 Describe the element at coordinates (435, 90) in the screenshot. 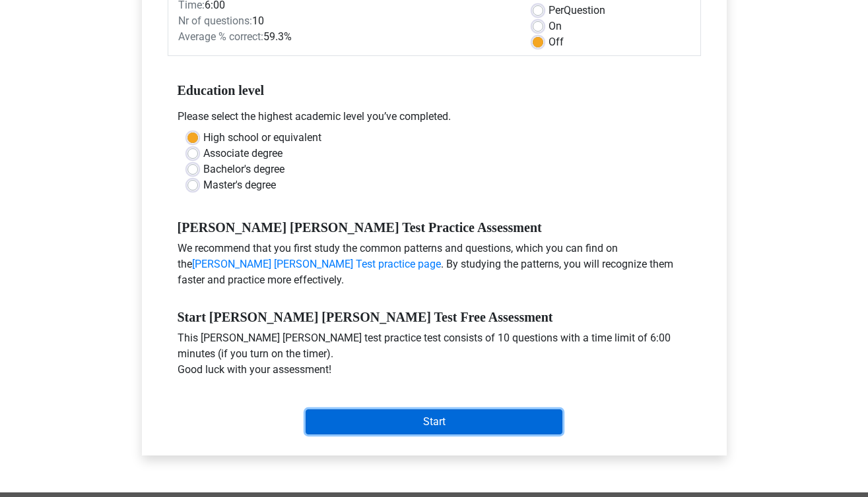

I see `h5: Education level` at that location.